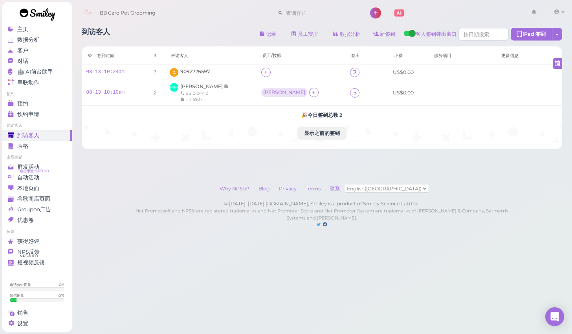 The width and height of the screenshot is (572, 334). I want to click on div: 12 %, so click(61, 295).